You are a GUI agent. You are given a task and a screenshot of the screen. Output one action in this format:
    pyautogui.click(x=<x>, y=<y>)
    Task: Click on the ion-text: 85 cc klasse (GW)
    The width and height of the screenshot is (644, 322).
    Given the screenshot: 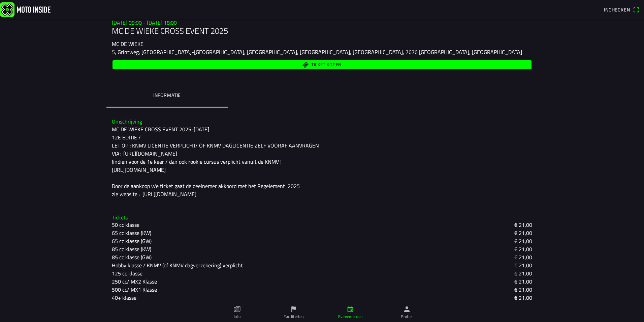 What is the action you would take?
    pyautogui.click(x=132, y=257)
    